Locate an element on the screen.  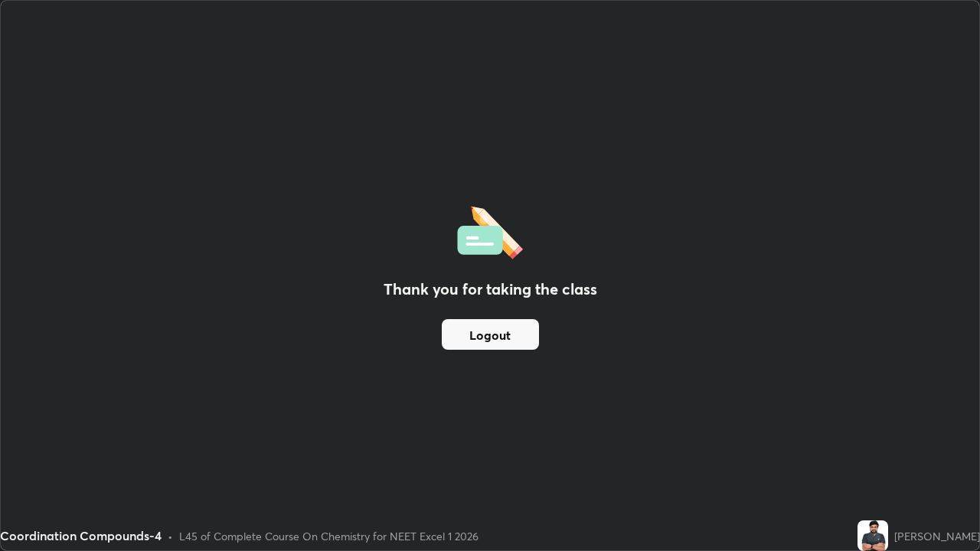
h2: Thank you for taking the class is located at coordinates (490, 290).